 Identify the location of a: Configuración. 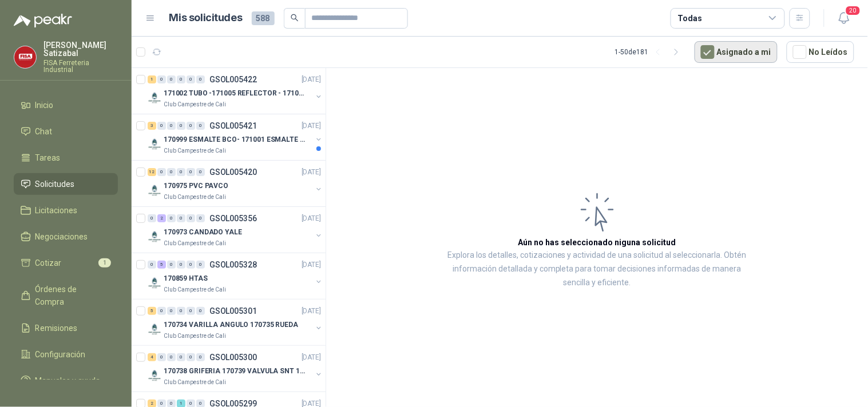
(66, 354).